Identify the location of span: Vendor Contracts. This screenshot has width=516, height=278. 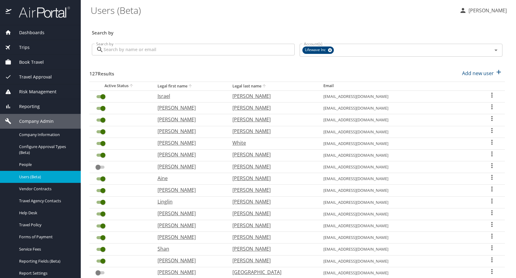
(46, 189).